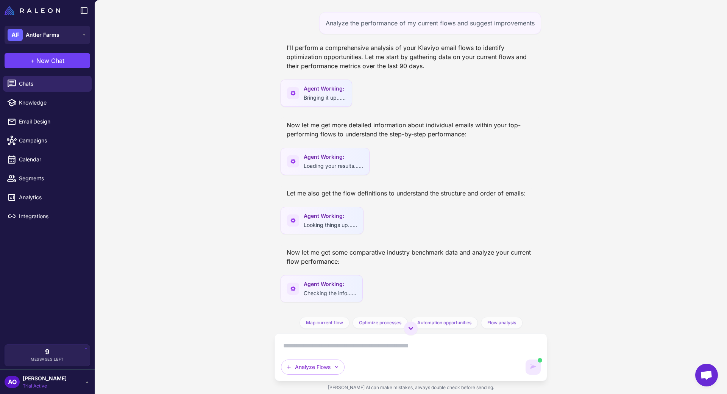  I want to click on a: Calendar, so click(47, 159).